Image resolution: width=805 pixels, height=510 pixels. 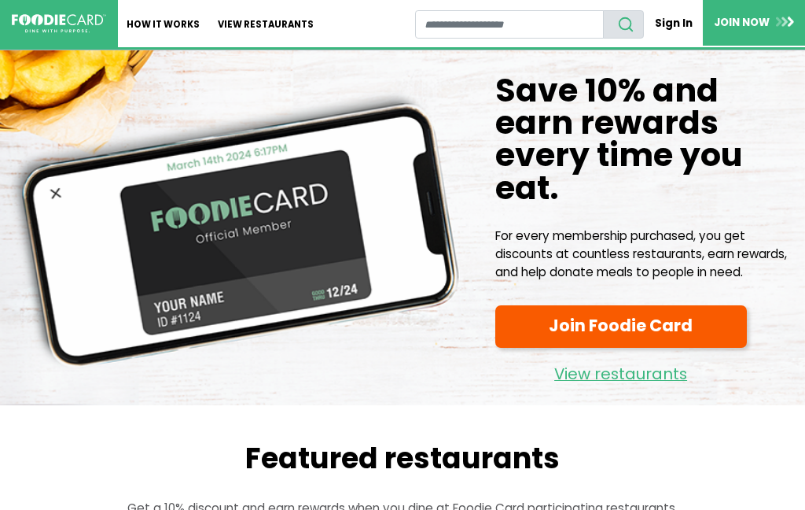 What do you see at coordinates (673, 23) in the screenshot?
I see `a: Sign In` at bounding box center [673, 23].